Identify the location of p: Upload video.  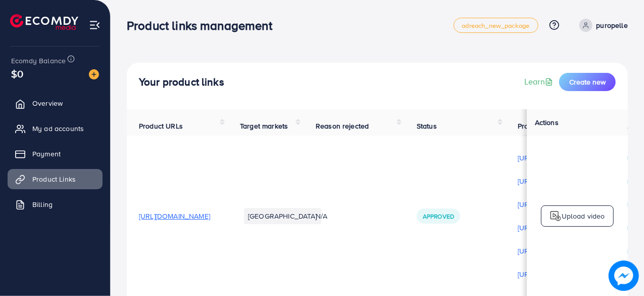
(583, 216).